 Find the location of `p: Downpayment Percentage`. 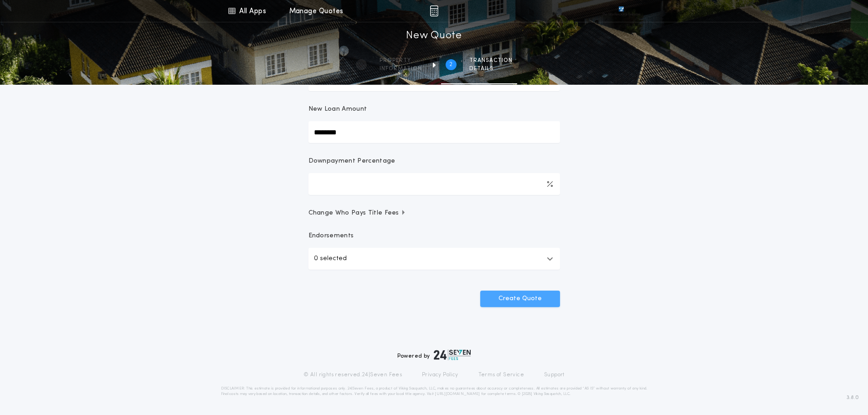

p: Downpayment Percentage is located at coordinates (352, 161).